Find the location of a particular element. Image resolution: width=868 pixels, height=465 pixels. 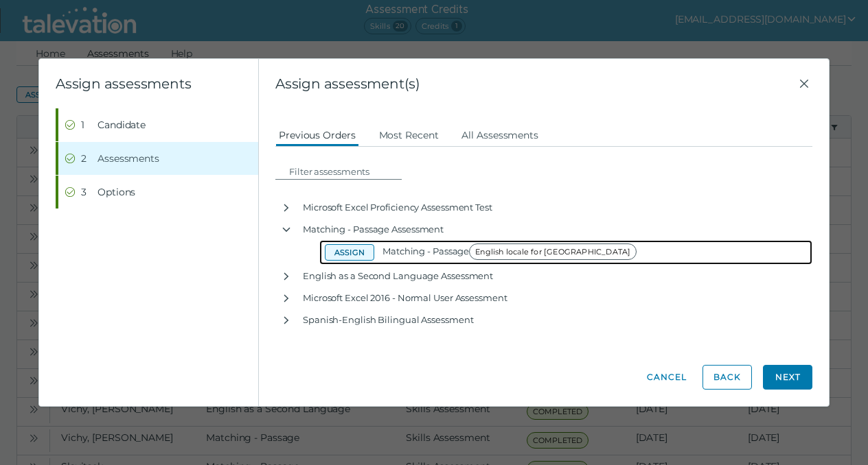

button: All Assessments is located at coordinates (500, 135).